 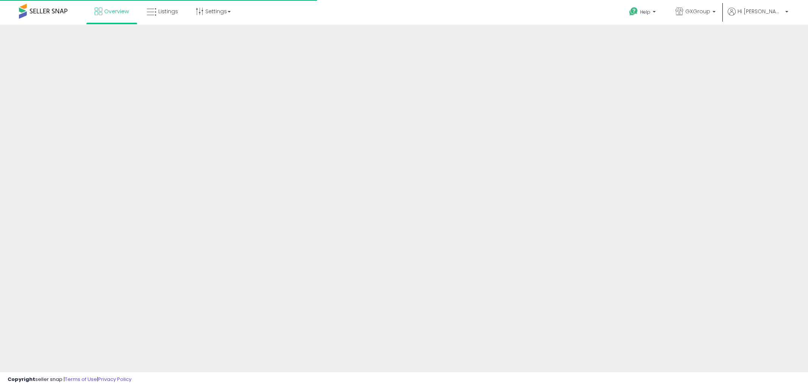 I want to click on span: GXGroup, so click(x=698, y=11).